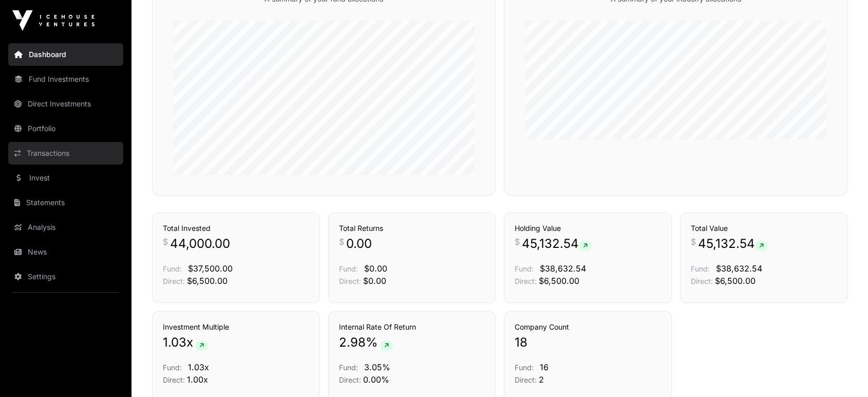 This screenshot has height=397, width=868. Describe the element at coordinates (66, 203) in the screenshot. I see `a: Statements` at that location.